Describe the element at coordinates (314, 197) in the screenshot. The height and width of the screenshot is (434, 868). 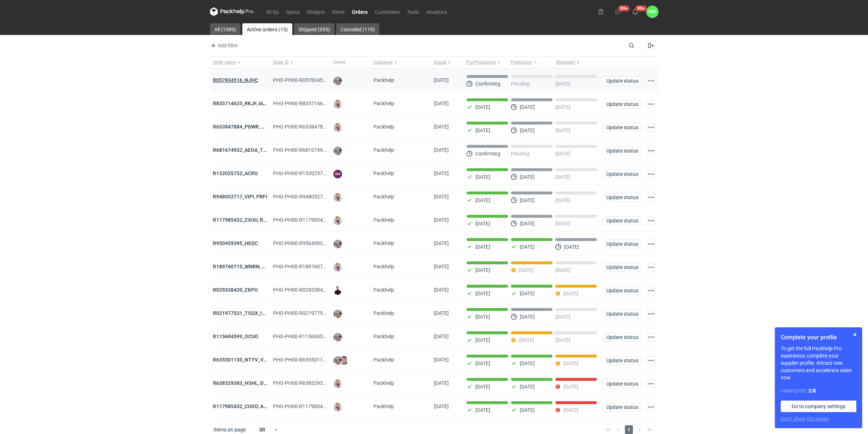
I see `span: PHO-PH00-R948052717_VIPI,-PRFI` at that location.